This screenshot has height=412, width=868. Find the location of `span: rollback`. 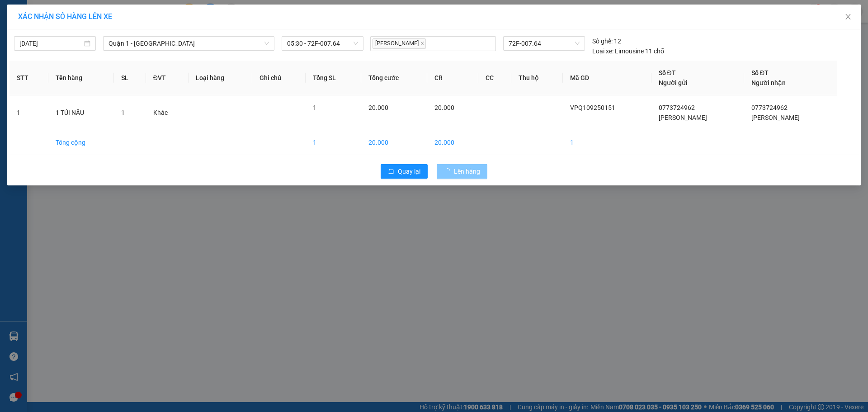

span: rollback is located at coordinates (391, 171).